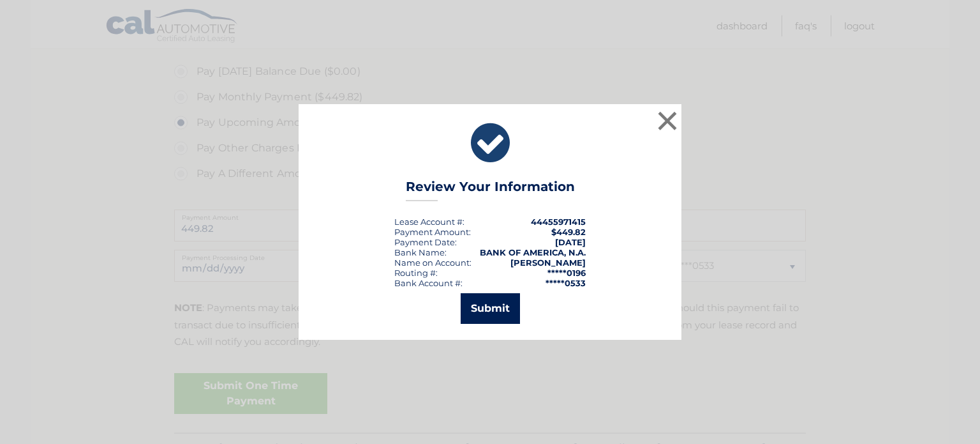 This screenshot has width=980, height=444. What do you see at coordinates (532, 252) in the screenshot?
I see `strong: BANK OF AMERICA, N.A.` at bounding box center [532, 252].